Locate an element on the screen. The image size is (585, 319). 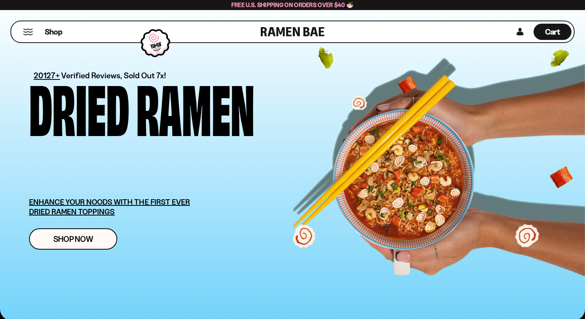
div: Dried is located at coordinates (79, 106).